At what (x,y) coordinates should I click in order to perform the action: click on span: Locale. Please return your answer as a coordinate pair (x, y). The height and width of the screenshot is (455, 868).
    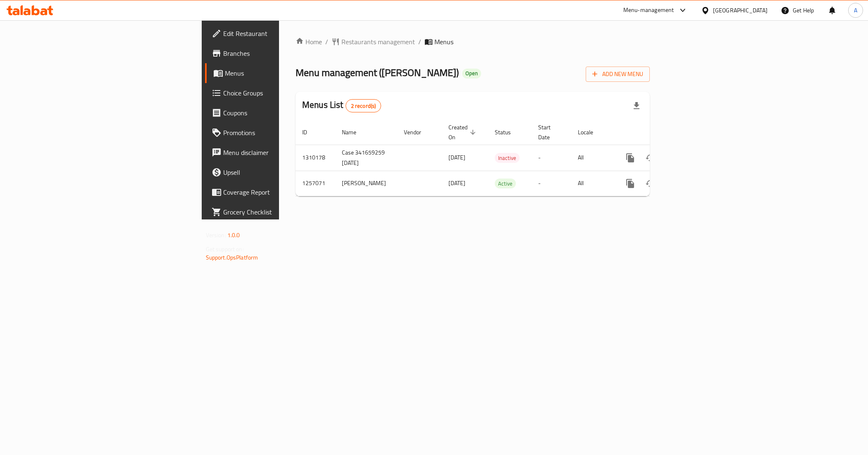
    Looking at the image, I should click on (590, 132).